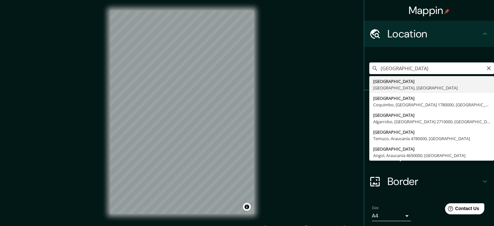 Image resolution: width=494 pixels, height=226 pixels. I want to click on h4: Layout, so click(434, 155).